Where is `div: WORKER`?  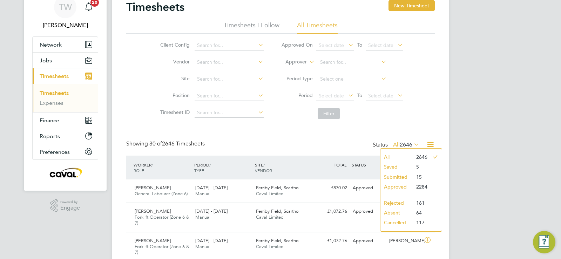
div: WORKER is located at coordinates (162, 168).